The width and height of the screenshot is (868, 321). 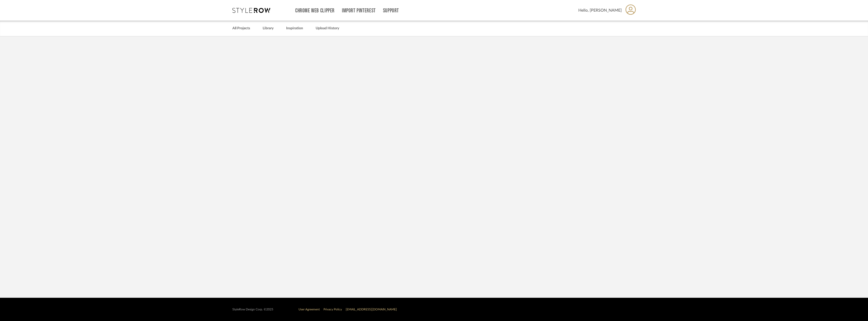 I want to click on a: Privacy Policy, so click(x=332, y=309).